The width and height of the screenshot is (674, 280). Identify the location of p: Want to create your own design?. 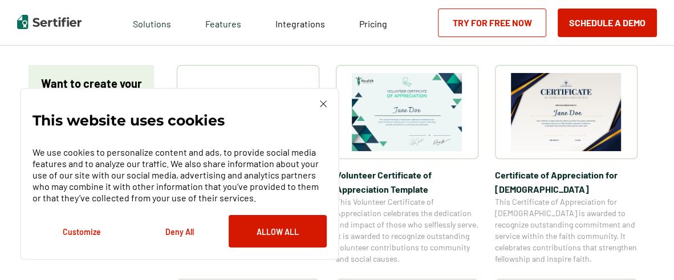
(91, 91).